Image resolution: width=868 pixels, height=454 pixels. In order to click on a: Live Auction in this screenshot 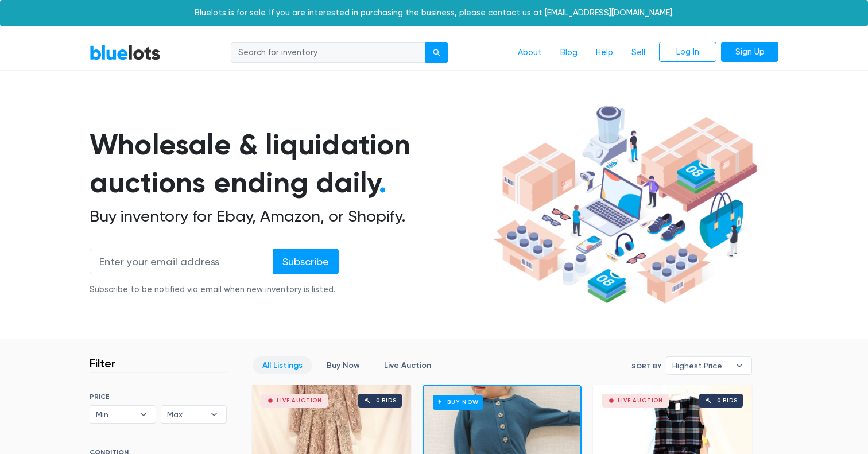, I will do `click(407, 365)`.